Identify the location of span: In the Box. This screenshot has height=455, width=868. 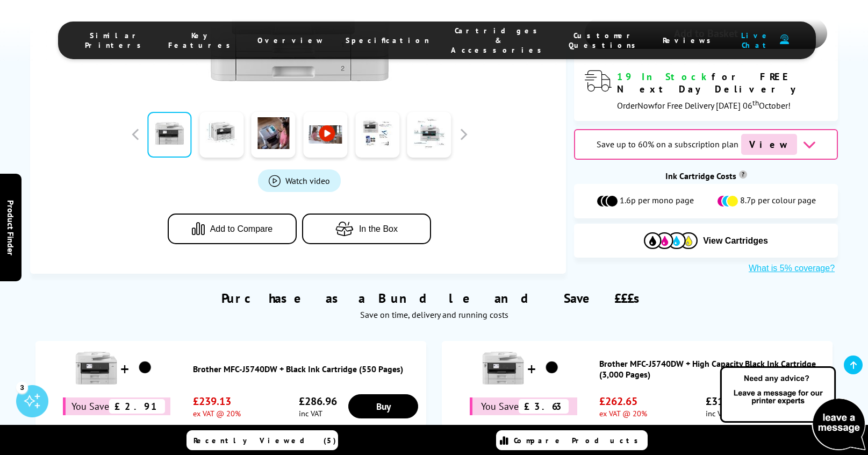
(378, 229).